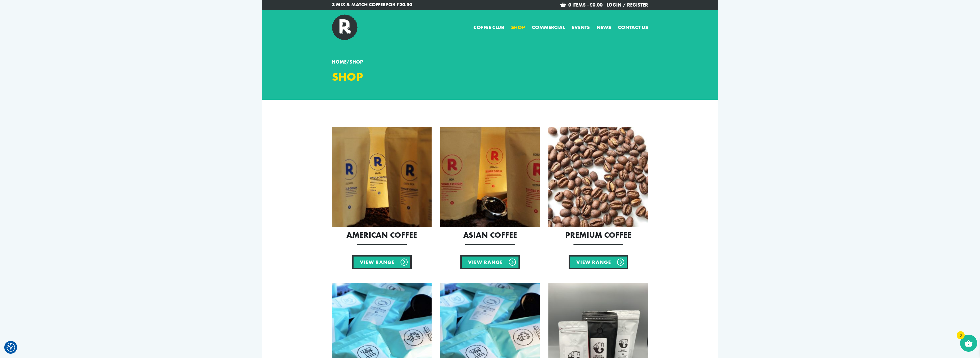 Image resolution: width=980 pixels, height=358 pixels. What do you see at coordinates (490, 235) in the screenshot?
I see `h2: Asian Coffee` at bounding box center [490, 235].